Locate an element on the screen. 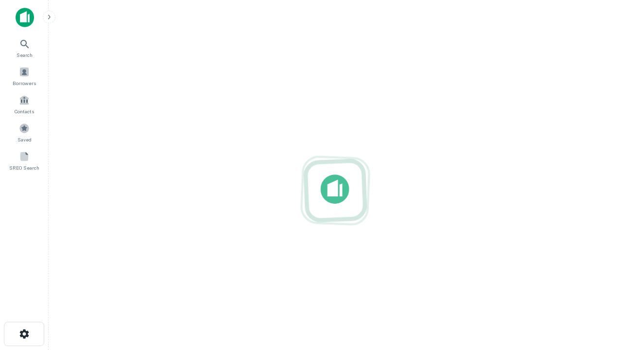 This screenshot has width=622, height=350. span: SREO Search is located at coordinates (24, 168).